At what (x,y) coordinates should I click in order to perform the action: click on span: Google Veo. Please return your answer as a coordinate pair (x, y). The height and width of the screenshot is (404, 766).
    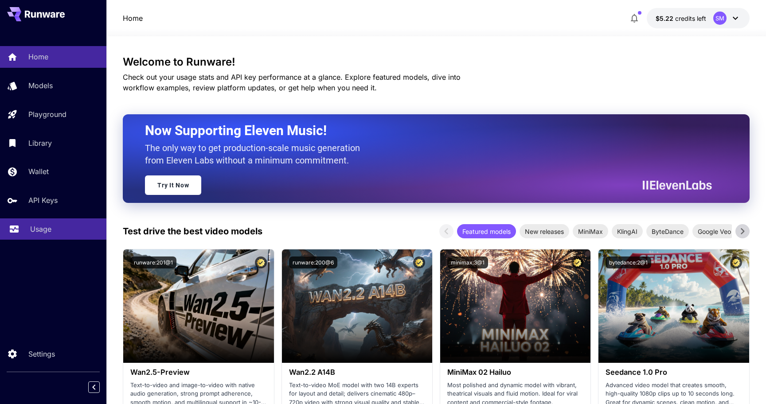
    Looking at the image, I should click on (714, 231).